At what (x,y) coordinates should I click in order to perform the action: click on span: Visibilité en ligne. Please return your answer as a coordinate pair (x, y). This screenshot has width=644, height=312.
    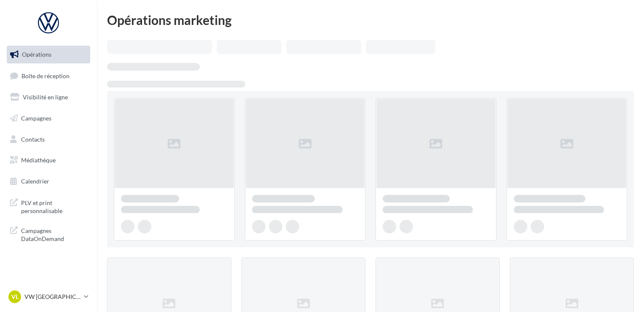
    Looking at the image, I should click on (45, 97).